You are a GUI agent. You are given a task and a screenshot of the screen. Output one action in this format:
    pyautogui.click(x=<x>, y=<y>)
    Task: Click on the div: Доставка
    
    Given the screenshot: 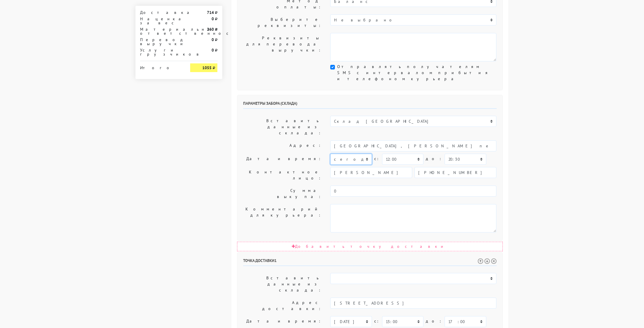 What is the action you would take?
    pyautogui.click(x=161, y=12)
    